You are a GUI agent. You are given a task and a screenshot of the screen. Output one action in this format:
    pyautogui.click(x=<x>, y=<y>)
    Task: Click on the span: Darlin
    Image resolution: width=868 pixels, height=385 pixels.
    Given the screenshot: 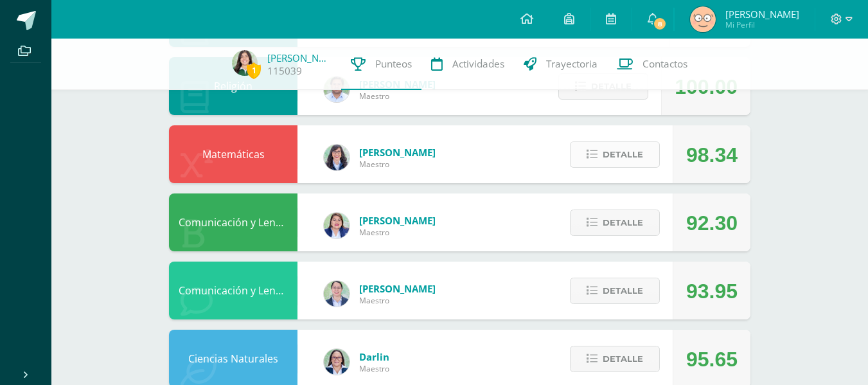 What is the action you would take?
    pyautogui.click(x=374, y=357)
    